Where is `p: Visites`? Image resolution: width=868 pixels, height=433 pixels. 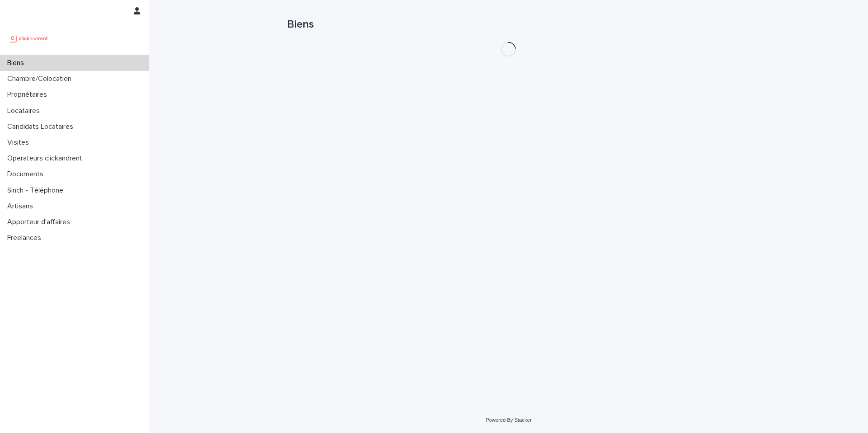
p: Visites is located at coordinates (20, 142).